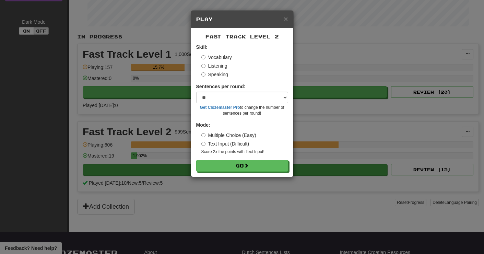 Image resolution: width=484 pixels, height=254 pixels. Describe the element at coordinates (221, 86) in the screenshot. I see `label: Sentences per round:` at that location.